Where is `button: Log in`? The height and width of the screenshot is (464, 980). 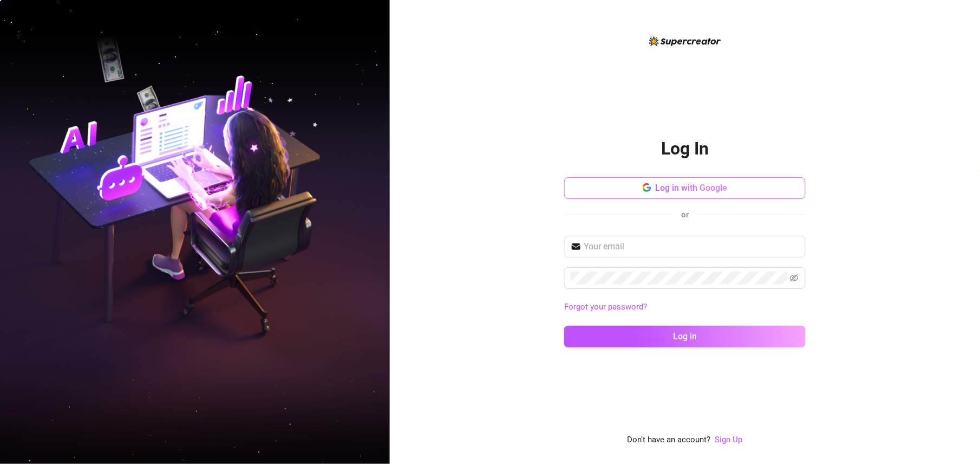 button: Log in is located at coordinates (685, 337).